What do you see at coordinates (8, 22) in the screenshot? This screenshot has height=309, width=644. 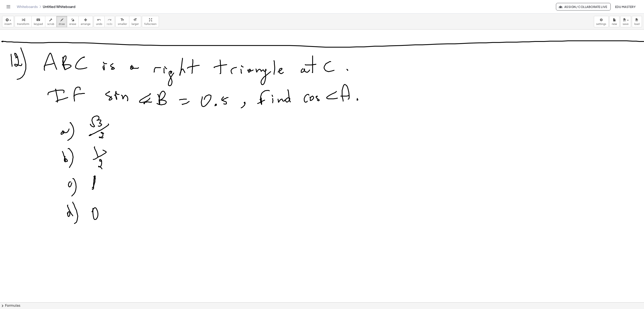 I see `button: insert` at bounding box center [8, 22].